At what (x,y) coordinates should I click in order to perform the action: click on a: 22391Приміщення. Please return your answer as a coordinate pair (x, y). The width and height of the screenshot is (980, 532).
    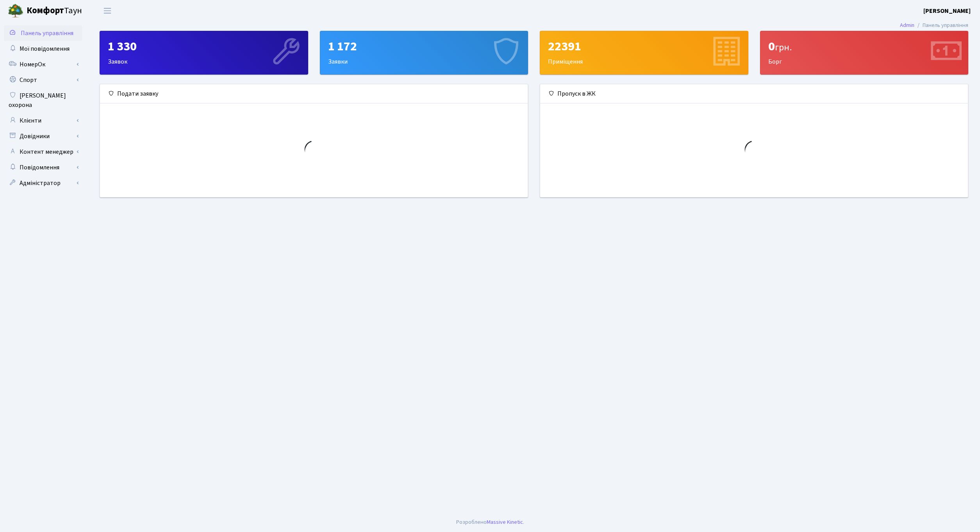
    Looking at the image, I should click on (644, 53).